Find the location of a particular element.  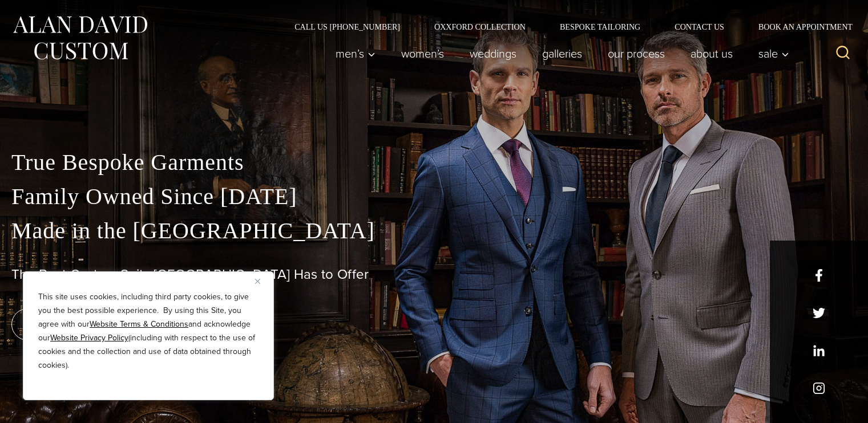

u: Website Terms & Conditions is located at coordinates (139, 324).